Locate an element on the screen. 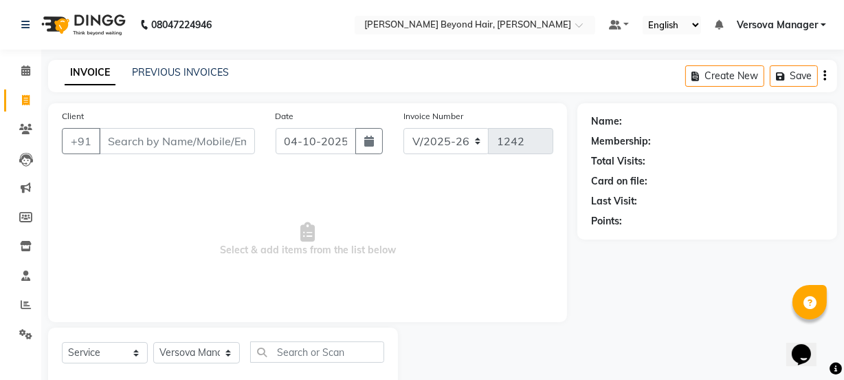 This screenshot has height=380, width=844. button: Create New is located at coordinates (725, 76).